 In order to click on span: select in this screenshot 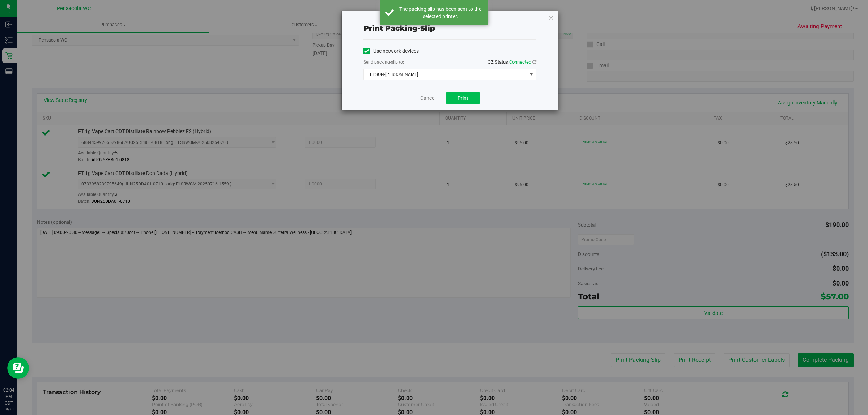, I will do `click(531, 74)`.